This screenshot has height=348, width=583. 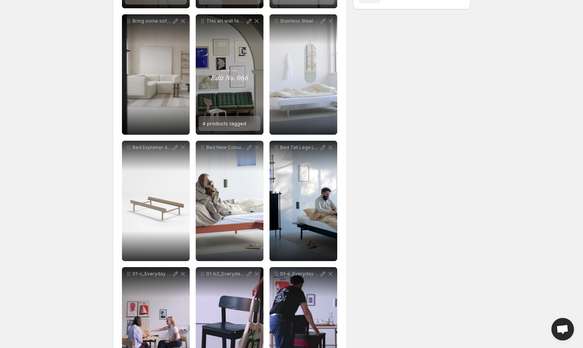 What do you see at coordinates (230, 75) in the screenshot?
I see `div: This art wall features clean lines blending subtle shades and artistic detail for a harmonious_24...` at bounding box center [230, 75].